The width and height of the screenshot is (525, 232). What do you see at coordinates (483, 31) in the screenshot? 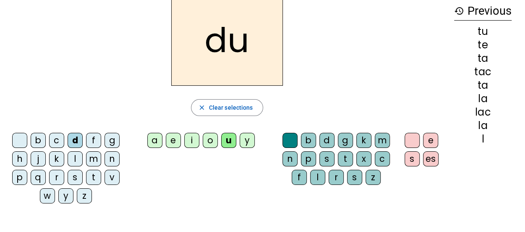
I see `div: tu` at bounding box center [483, 31].